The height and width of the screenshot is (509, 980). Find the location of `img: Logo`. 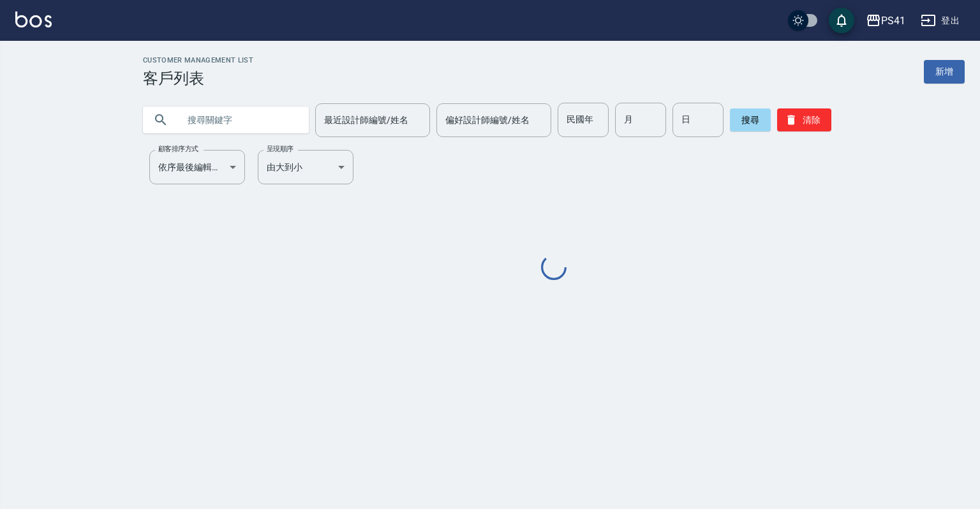

img: Logo is located at coordinates (33, 19).